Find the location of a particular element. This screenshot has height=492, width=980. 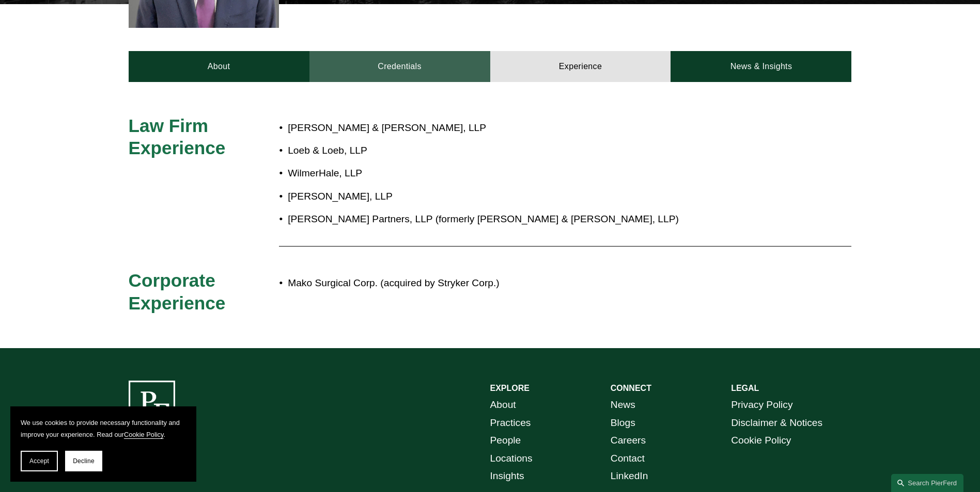

a: People is located at coordinates (505, 441).